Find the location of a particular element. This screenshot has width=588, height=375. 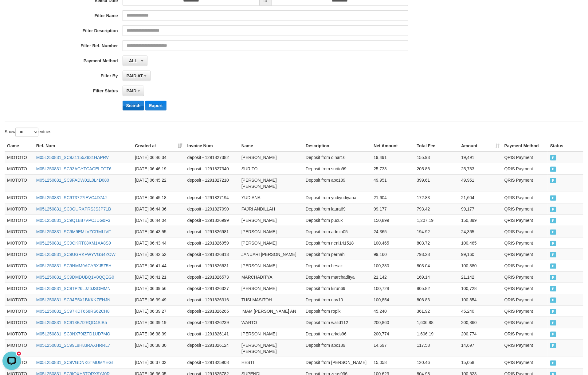

td: 117.58 is located at coordinates (437, 348).